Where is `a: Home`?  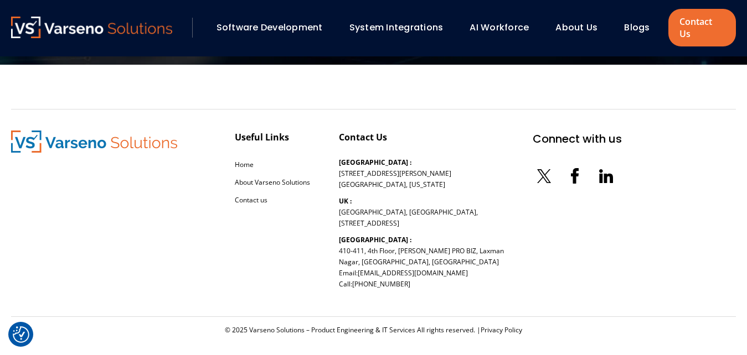
a: Home is located at coordinates (244, 164).